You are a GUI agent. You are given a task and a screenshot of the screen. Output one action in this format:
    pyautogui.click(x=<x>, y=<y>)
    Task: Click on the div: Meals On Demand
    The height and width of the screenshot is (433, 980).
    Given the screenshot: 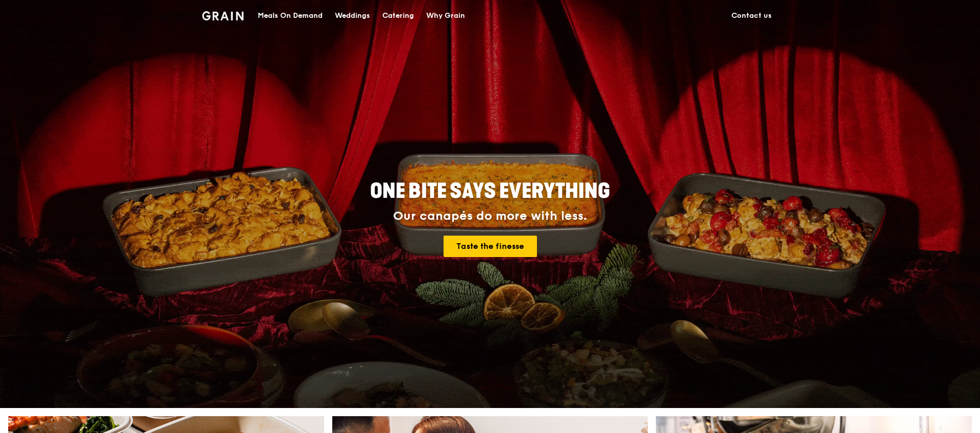 What is the action you would take?
    pyautogui.click(x=290, y=16)
    